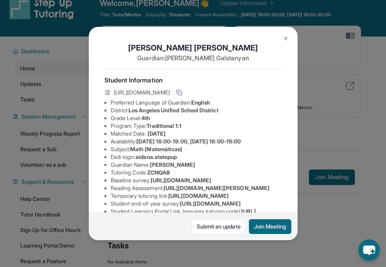 This screenshot has width=386, height=267. What do you see at coordinates (193, 80) in the screenshot?
I see `h4: Student Information` at bounding box center [193, 80].